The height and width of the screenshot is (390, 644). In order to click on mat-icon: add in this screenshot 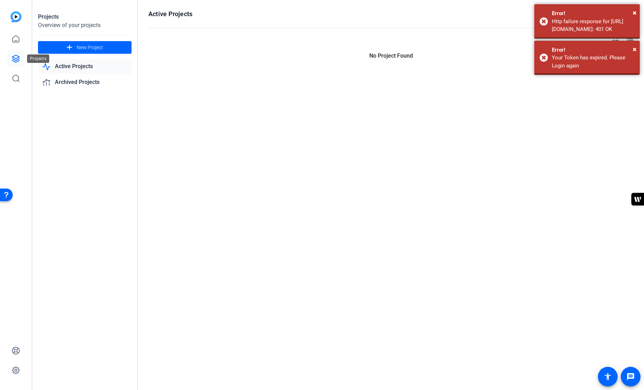, I will do `click(69, 47)`.